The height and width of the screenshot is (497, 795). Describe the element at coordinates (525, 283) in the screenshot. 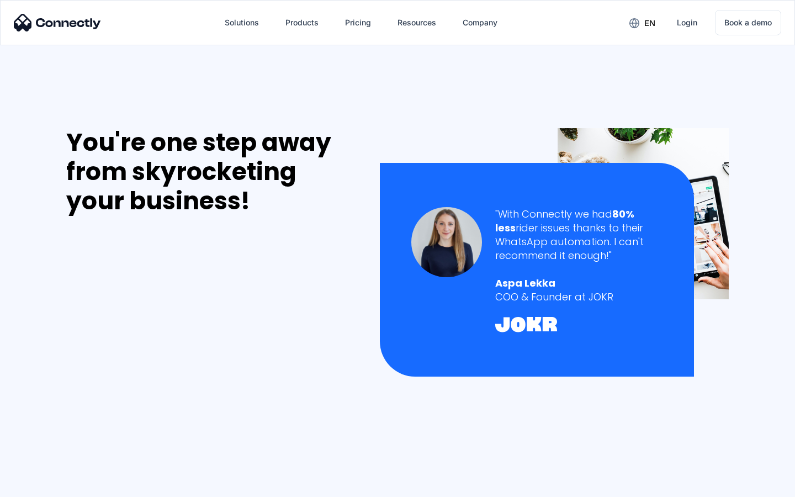

I see `strong: Aspa Lekka` at that location.